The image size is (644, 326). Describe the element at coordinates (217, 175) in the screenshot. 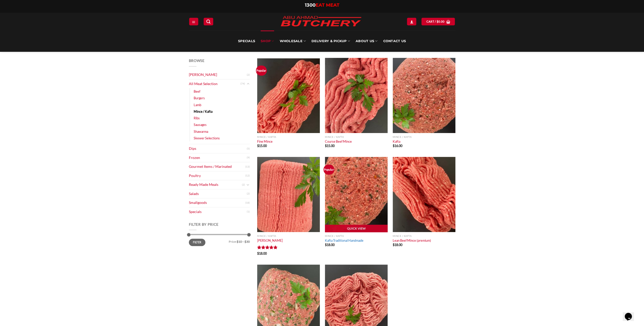

I see `a: Poultry` at that location.